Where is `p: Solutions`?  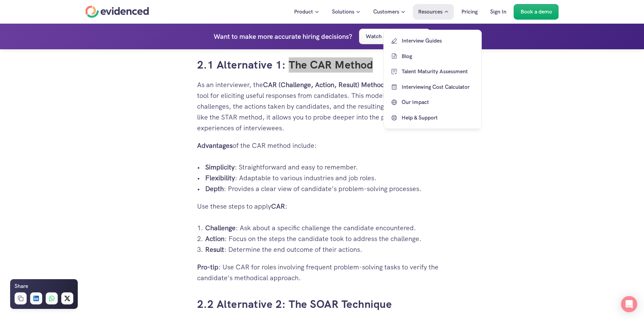
p: Solutions is located at coordinates (343, 12).